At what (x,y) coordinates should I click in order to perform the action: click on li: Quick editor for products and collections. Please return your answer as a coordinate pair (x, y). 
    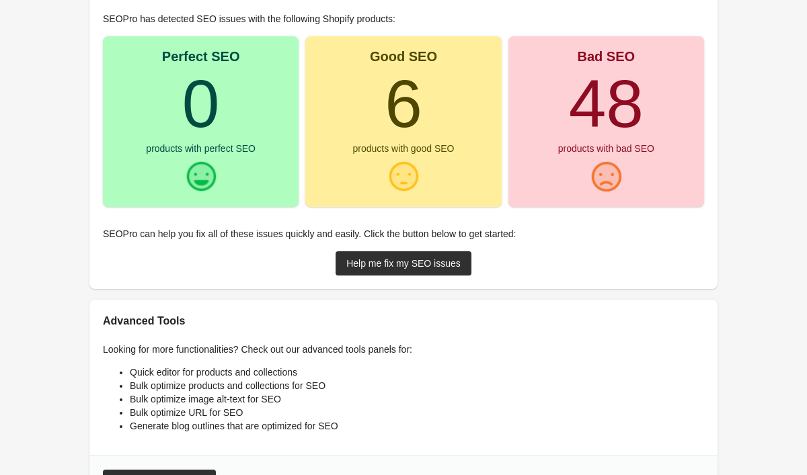
    Looking at the image, I should click on (417, 372).